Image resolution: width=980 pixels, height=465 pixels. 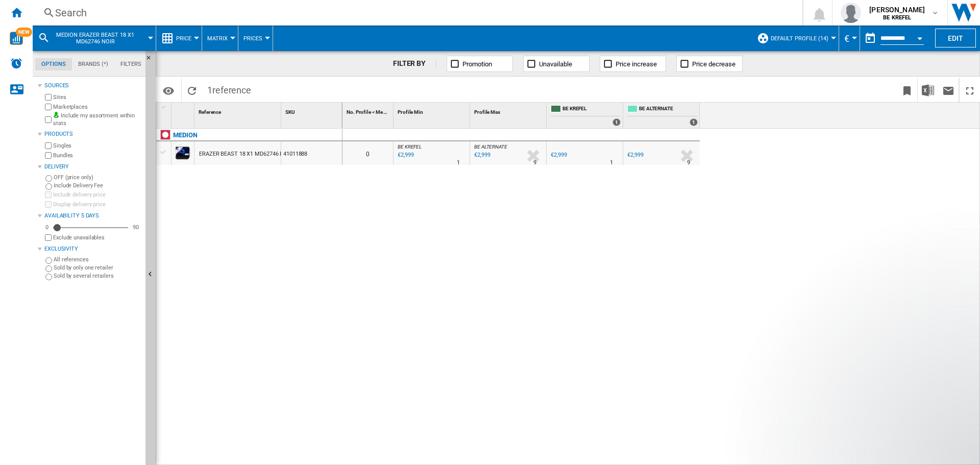 What do you see at coordinates (312, 110) in the screenshot?
I see `div: SKU Sort None` at bounding box center [312, 110].